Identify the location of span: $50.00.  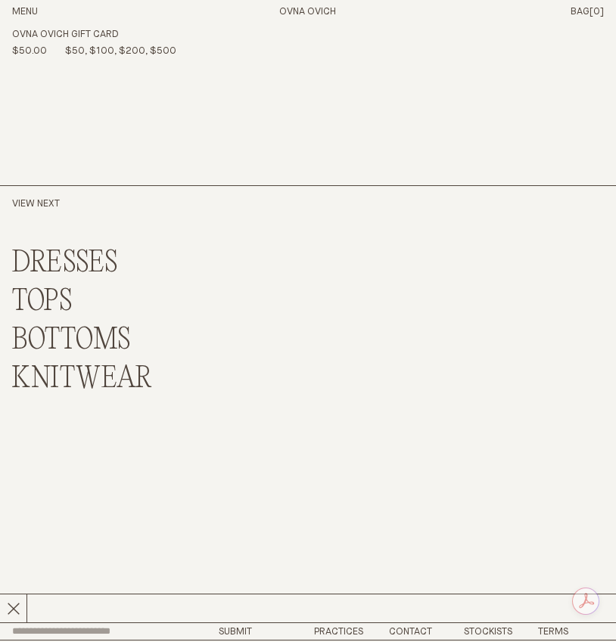
(30, 51).